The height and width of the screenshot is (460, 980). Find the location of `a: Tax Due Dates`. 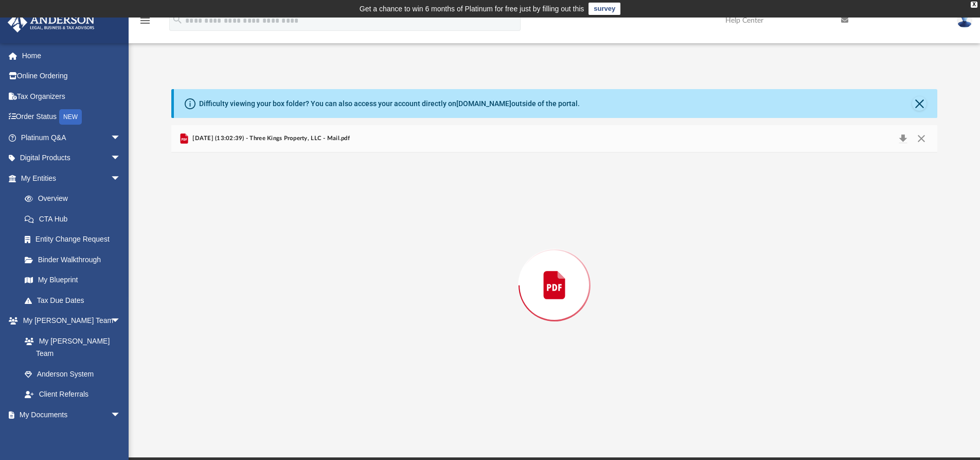

a: Tax Due Dates is located at coordinates (75, 300).